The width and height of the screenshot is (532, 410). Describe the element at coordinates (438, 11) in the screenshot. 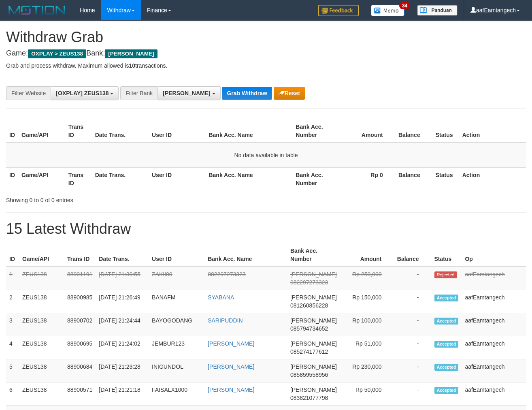

I see `img: panduan.png` at that location.